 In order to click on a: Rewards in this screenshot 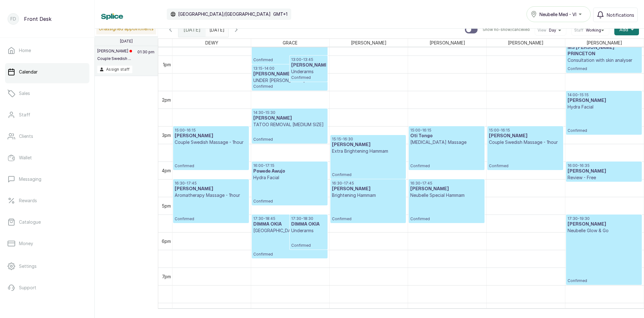, I will do `click(47, 201)`.